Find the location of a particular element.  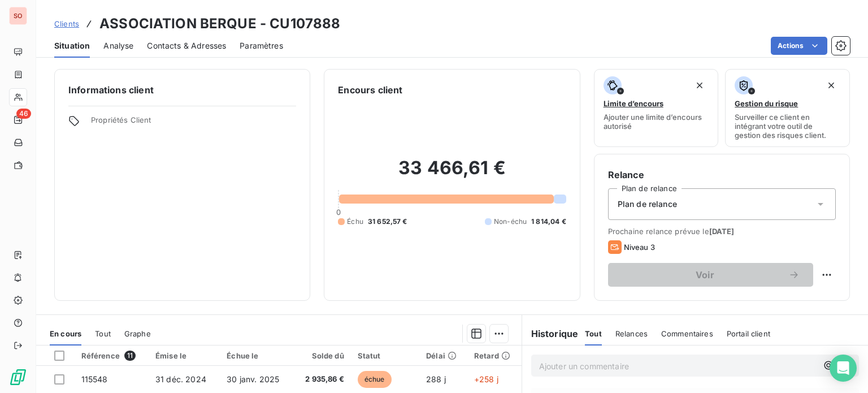

span: Plan de relance is located at coordinates (647, 204).